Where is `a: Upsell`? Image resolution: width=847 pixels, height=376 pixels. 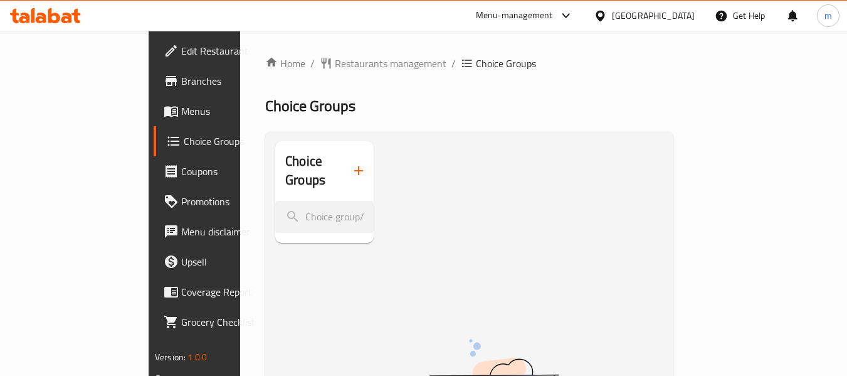 a: Upsell is located at coordinates (222, 261).